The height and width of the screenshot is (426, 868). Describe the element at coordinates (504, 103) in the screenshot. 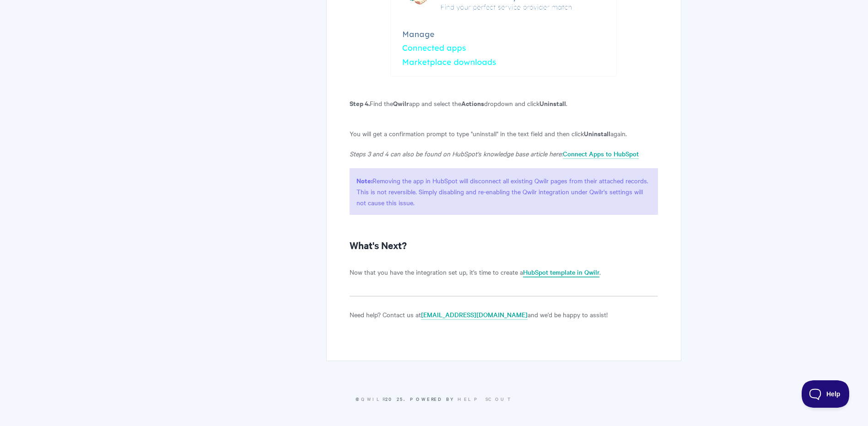

I see `p: Find the app and select the dropdown and click .` at that location.